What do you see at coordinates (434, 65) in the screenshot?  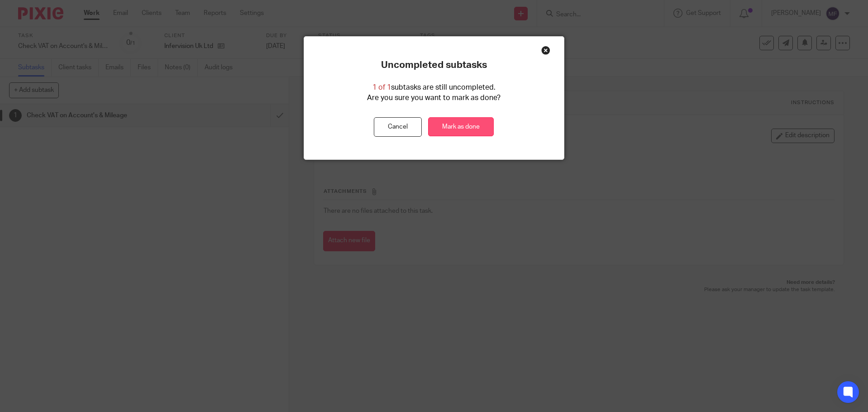 I see `p: Uncompleted subtasks` at bounding box center [434, 65].